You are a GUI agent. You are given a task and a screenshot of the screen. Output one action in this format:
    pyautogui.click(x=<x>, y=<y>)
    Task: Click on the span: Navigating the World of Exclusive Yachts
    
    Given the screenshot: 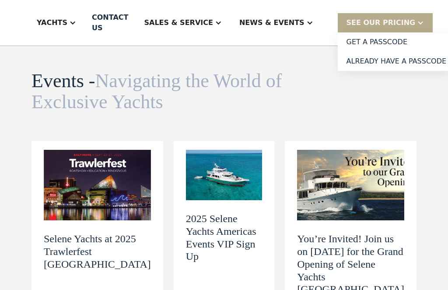 What is the action you would take?
    pyautogui.click(x=157, y=91)
    